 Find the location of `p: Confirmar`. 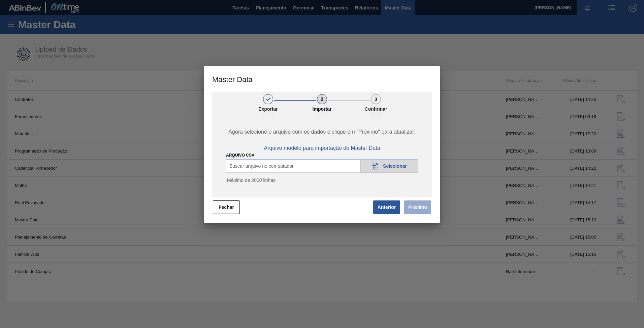

p: Confirmar is located at coordinates (376, 109).